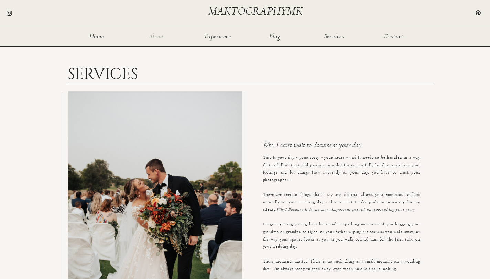 Image resolution: width=490 pixels, height=279 pixels. I want to click on a: Contact, so click(394, 36).